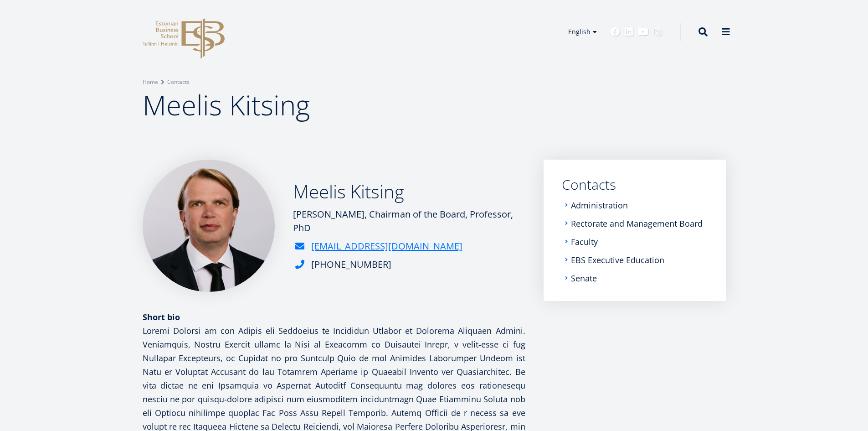 The image size is (868, 431). What do you see at coordinates (209, 226) in the screenshot?
I see `img: Meelis Kitsing` at bounding box center [209, 226].